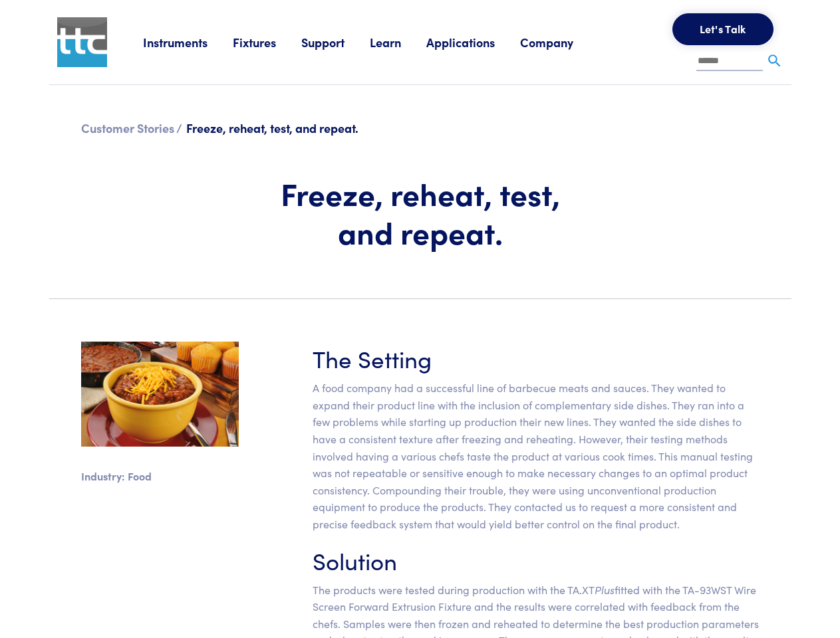 Image resolution: width=840 pixels, height=638 pixels. Describe the element at coordinates (335, 42) in the screenshot. I see `a: Support` at that location.